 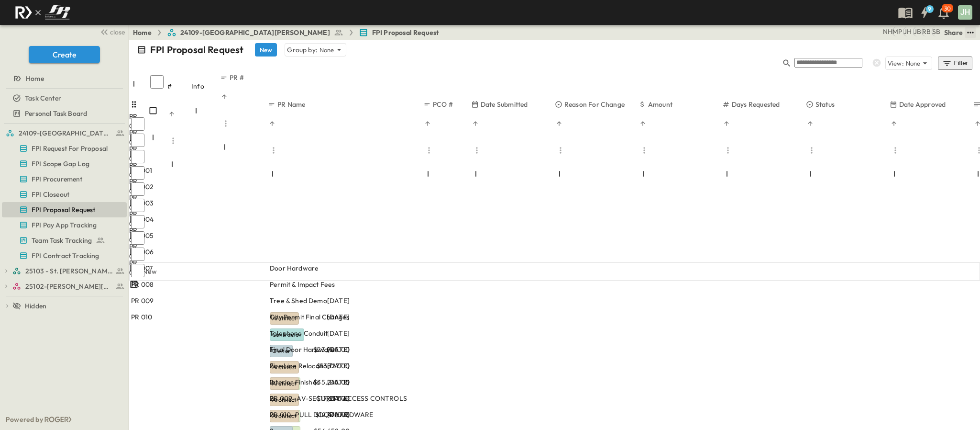 What do you see at coordinates (64, 164) in the screenshot?
I see `a: FPI Scope Gap Log` at bounding box center [64, 164].